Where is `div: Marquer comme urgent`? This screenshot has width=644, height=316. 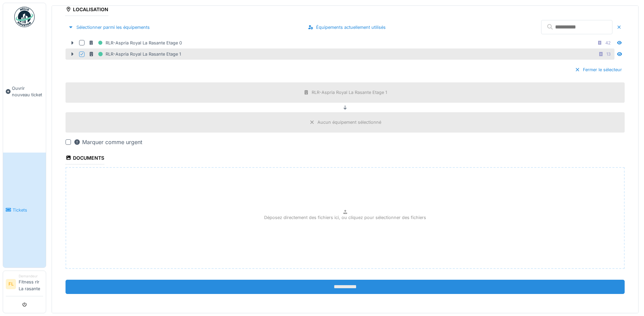 div: Marquer comme urgent is located at coordinates (108, 142).